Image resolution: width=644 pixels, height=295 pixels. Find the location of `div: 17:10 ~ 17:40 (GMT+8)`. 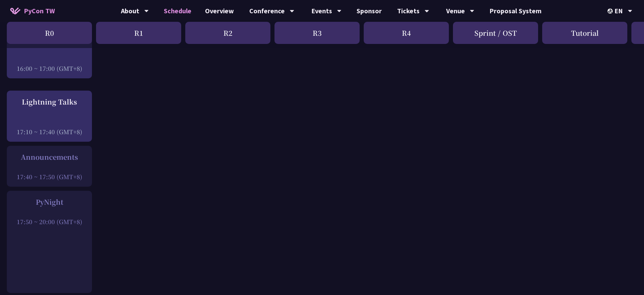

div: 17:10 ~ 17:40 (GMT+8) is located at coordinates (50, 131).